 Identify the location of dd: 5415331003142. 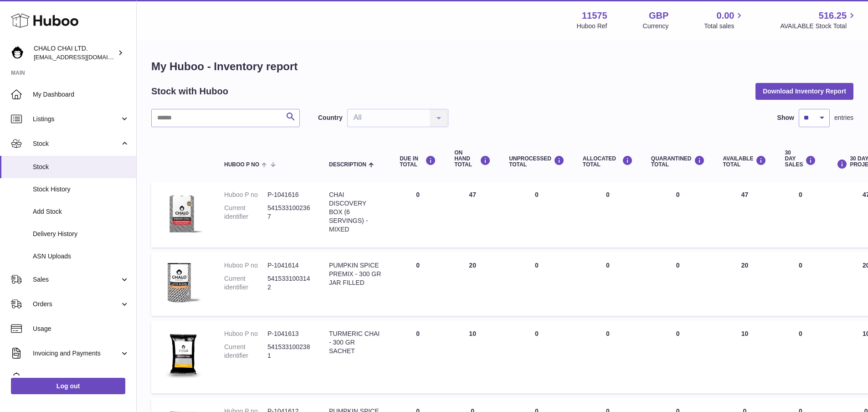
(289, 283).